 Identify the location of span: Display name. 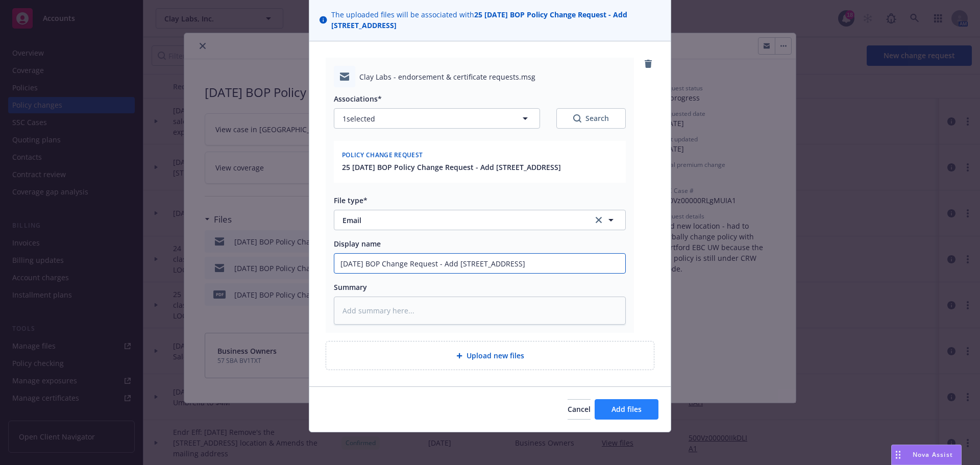
(357, 243).